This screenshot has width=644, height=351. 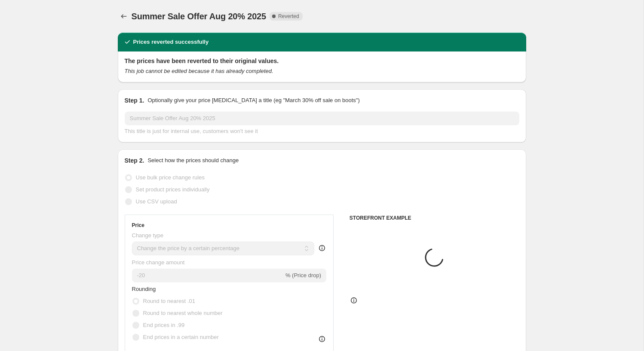 I want to click on span: End prices in .99, so click(x=164, y=325).